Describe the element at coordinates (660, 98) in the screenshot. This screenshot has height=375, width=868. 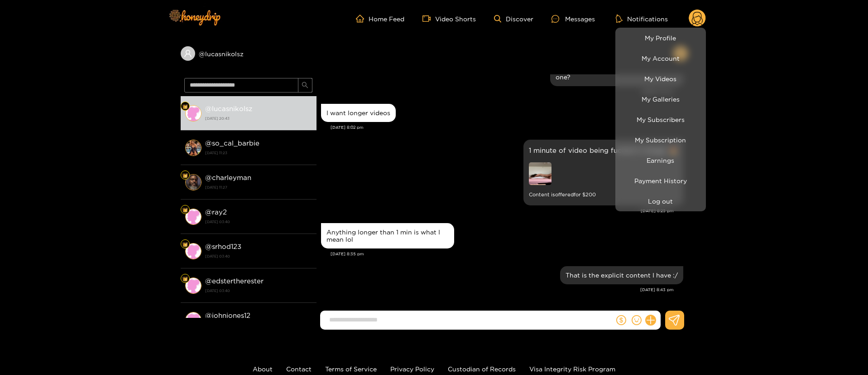
I see `a: My Galleries` at that location.